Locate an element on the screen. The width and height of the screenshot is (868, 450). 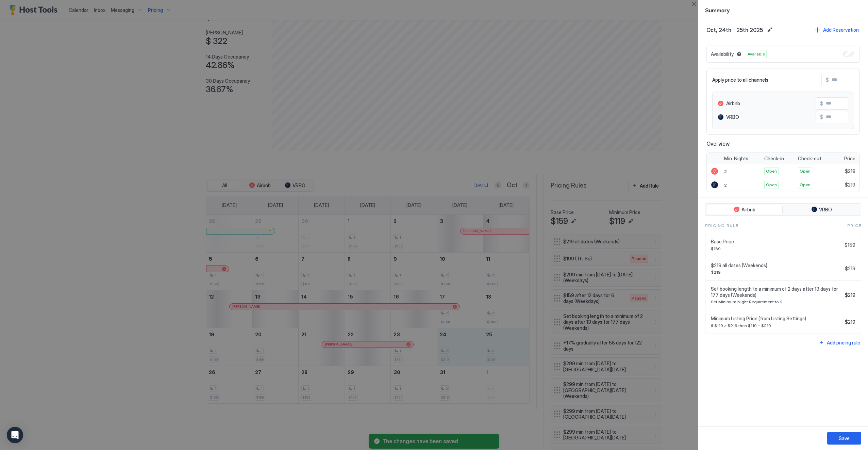
div: Save is located at coordinates (844, 438).